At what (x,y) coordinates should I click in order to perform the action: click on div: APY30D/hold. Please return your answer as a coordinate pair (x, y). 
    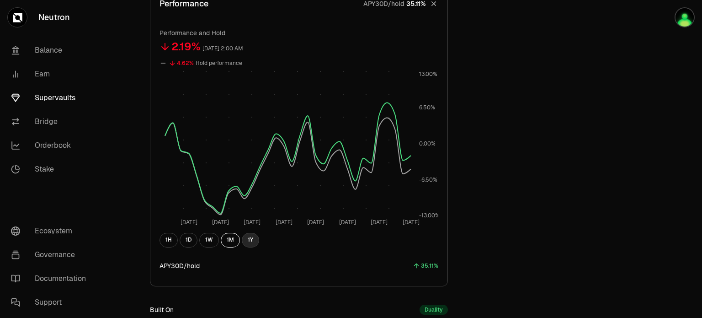
    Looking at the image, I should click on (180, 266).